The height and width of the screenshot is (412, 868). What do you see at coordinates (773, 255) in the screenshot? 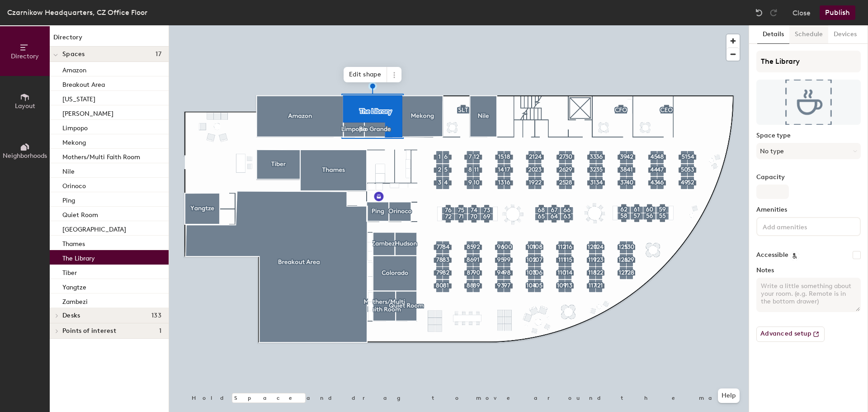
I see `label: Accessible` at bounding box center [773, 255].